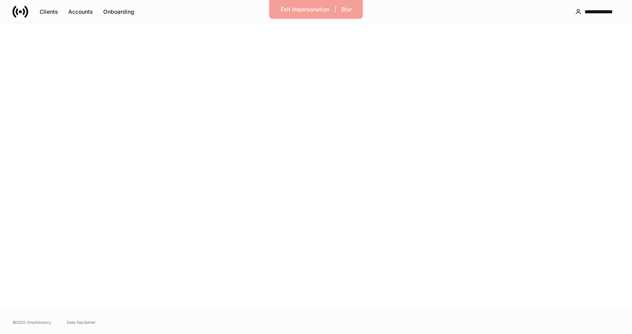 This screenshot has width=632, height=334. What do you see at coordinates (80, 12) in the screenshot?
I see `button: Accounts` at bounding box center [80, 12].